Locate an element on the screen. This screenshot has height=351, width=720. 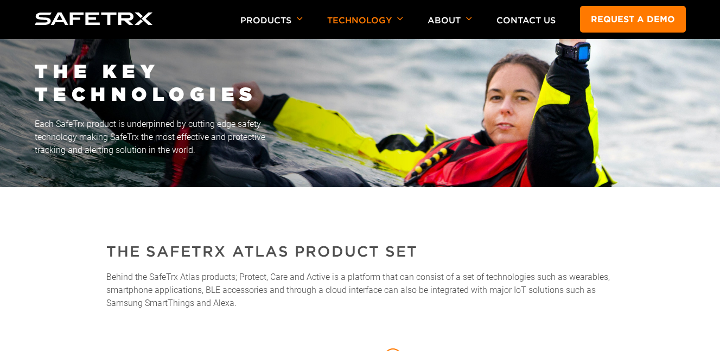
img: Logo SafeTrx is located at coordinates (94, 18).